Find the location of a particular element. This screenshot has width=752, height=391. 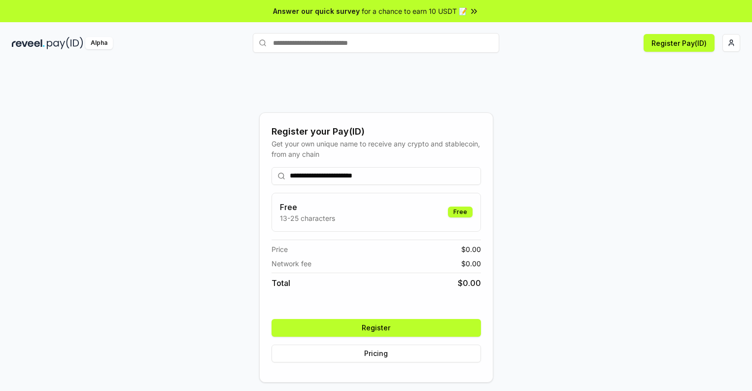

button: Register Pay(ID) is located at coordinates (679, 43).